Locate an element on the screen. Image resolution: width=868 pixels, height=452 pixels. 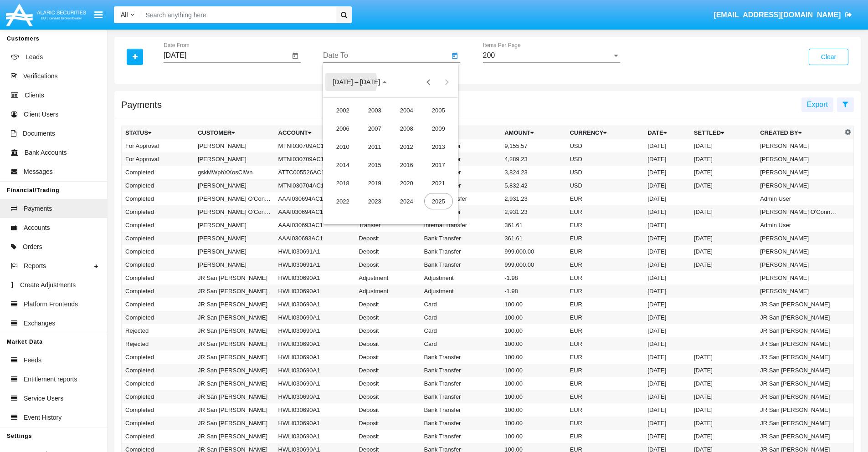
td: 2012 is located at coordinates (406, 146).